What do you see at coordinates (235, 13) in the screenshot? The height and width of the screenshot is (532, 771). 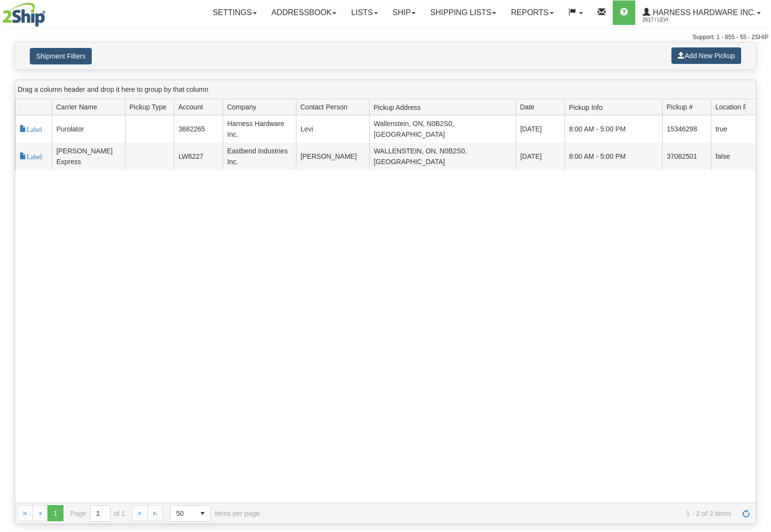 I see `a: Settings` at bounding box center [235, 13].